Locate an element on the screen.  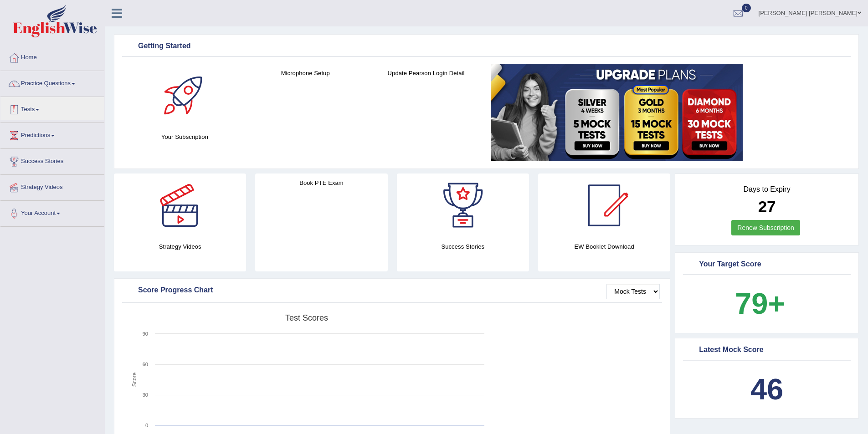
h4: Microphone Setup is located at coordinates (305, 73).